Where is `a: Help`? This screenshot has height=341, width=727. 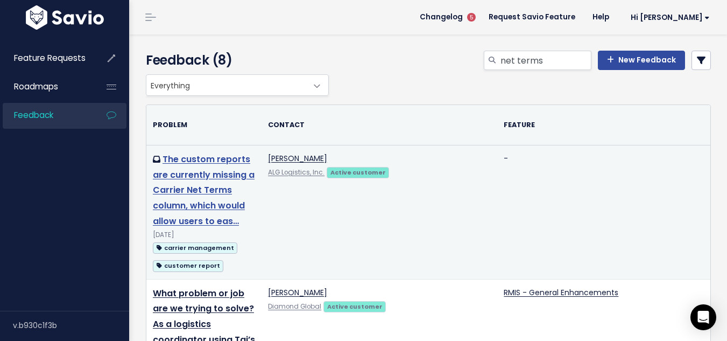 a: Help is located at coordinates (601, 17).